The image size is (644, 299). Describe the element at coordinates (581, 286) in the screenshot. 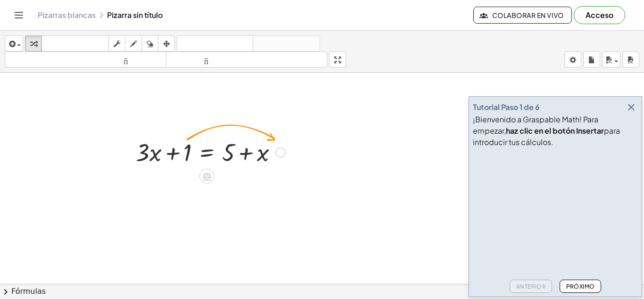

I see `font: Próximo` at that location.